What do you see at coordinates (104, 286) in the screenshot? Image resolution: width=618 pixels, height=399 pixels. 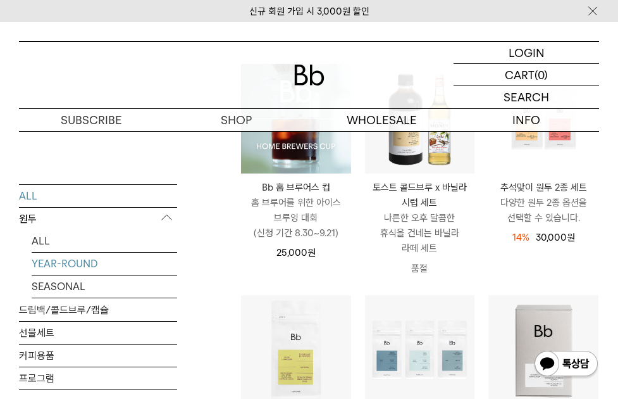 I see `a: SEASONAL` at bounding box center [104, 286].